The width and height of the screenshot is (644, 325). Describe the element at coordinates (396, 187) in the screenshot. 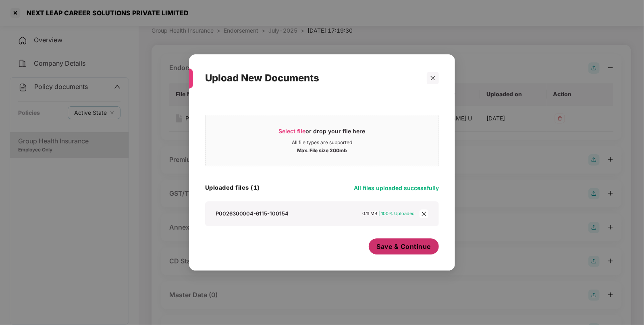

I see `span: All files uploaded successfully` at that location.